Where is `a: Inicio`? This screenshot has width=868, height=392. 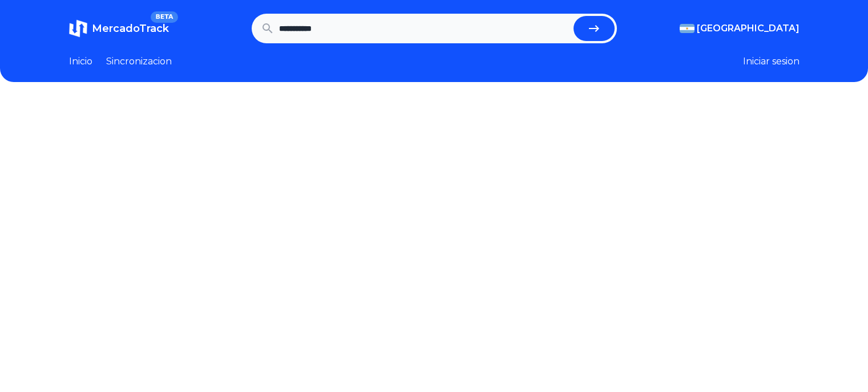 a: Inicio is located at coordinates (80, 62).